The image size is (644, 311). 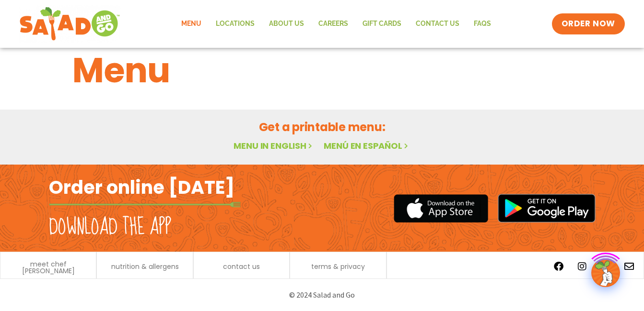 I want to click on a: ORDER NOW, so click(x=588, y=24).